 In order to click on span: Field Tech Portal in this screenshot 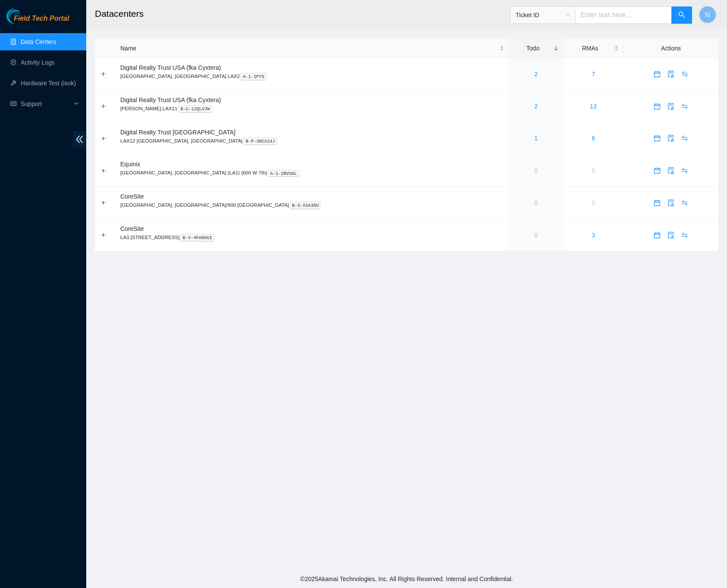, I will do `click(41, 19)`.